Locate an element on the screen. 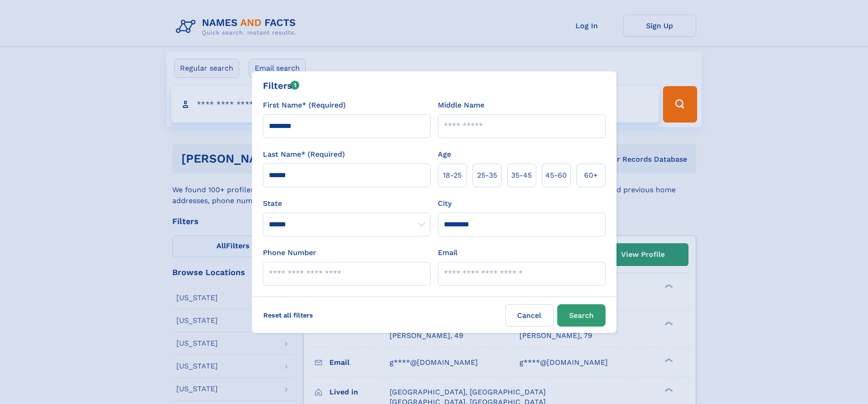 The image size is (868, 404). label: City is located at coordinates (445, 204).